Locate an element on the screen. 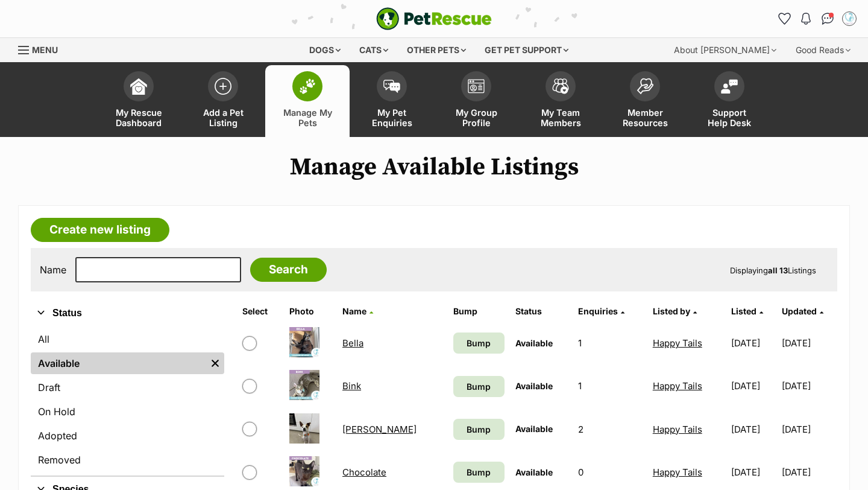  a: Add a Pet Listing is located at coordinates (223, 101).